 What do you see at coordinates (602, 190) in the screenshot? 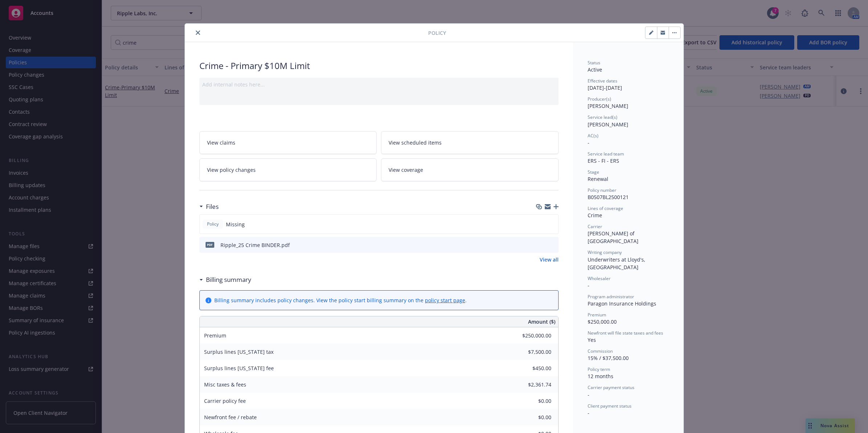
I see `span: Policy number` at bounding box center [602, 190].